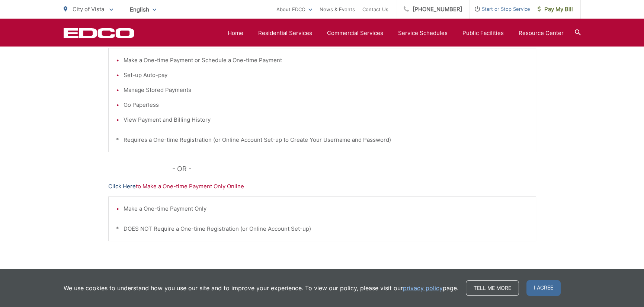 Image resolution: width=644 pixels, height=307 pixels. What do you see at coordinates (261, 288) in the screenshot?
I see `p: We use cookies to understand how you use our site and to improve your experience. To view our pol...` at bounding box center [261, 288].